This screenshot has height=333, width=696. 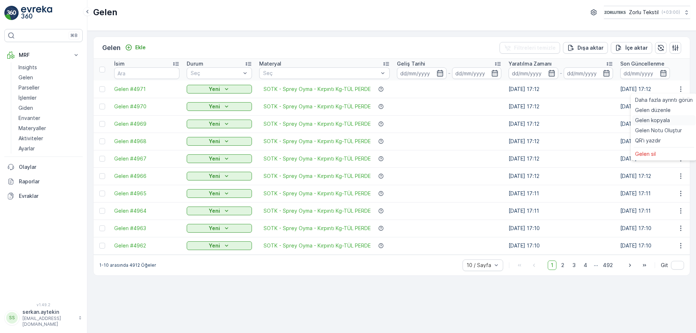 I want to click on a: Evraklar, so click(x=44, y=196).